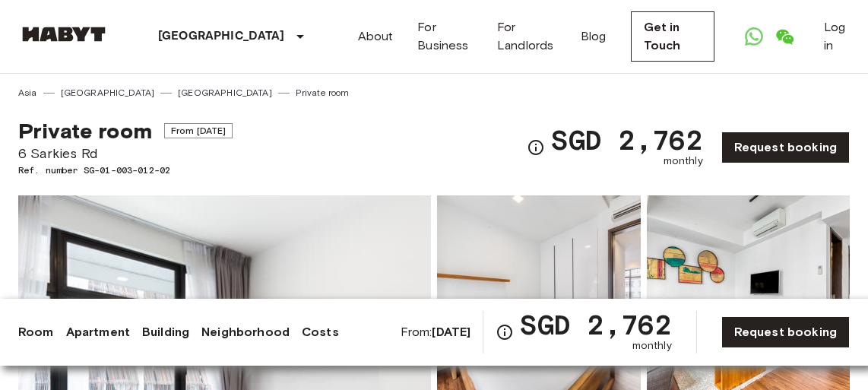 This screenshot has width=868, height=390. Describe the element at coordinates (673, 37) in the screenshot. I see `a: Get in Touch` at that location.